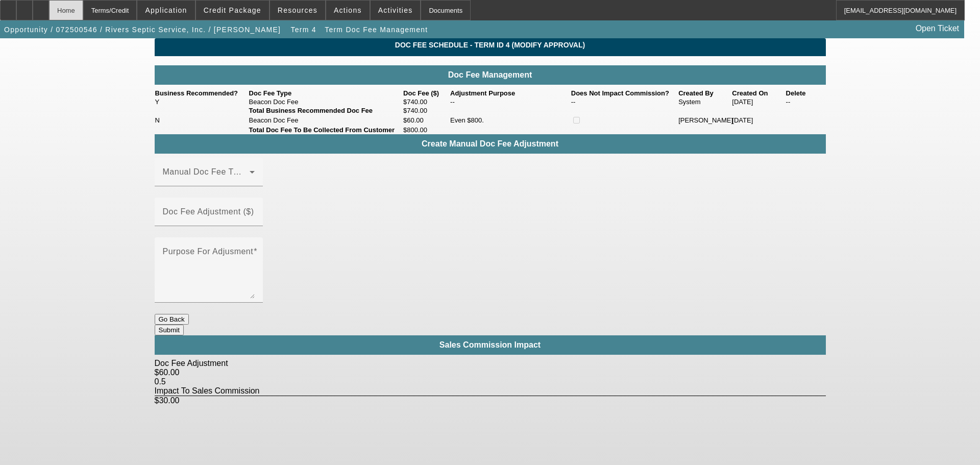 This screenshot has width=980, height=465. Describe the element at coordinates (510, 93) in the screenshot. I see `th: Adjustment Purpose` at that location.